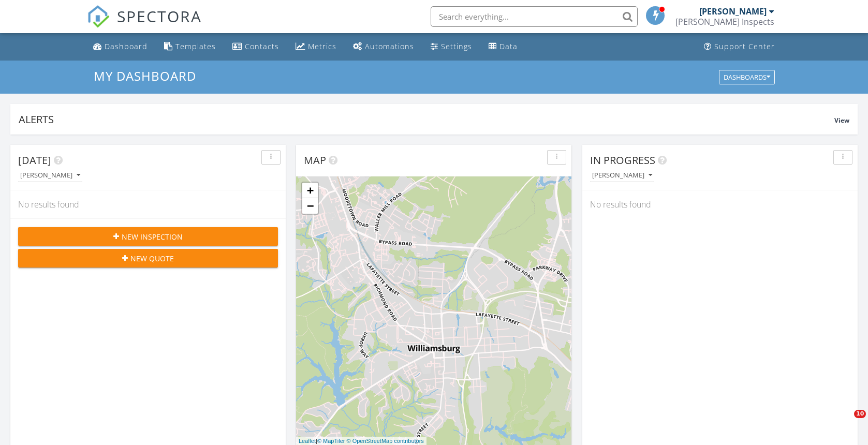  Describe the element at coordinates (148, 258) in the screenshot. I see `button: New Quote` at that location.